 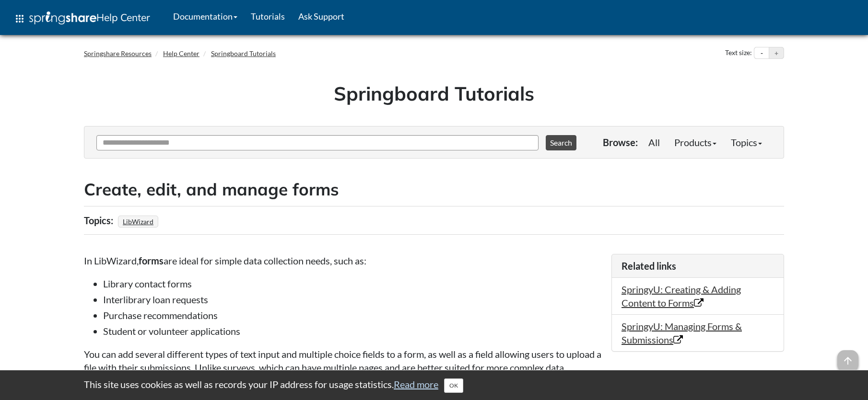 I want to click on li: Interlibrary loan requests, so click(x=353, y=299).